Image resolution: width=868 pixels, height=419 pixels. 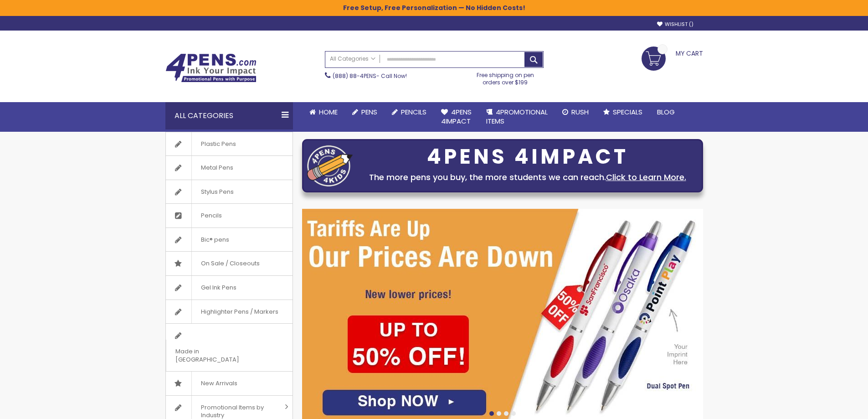 What do you see at coordinates (218, 288) in the screenshot?
I see `span: Gel Ink Pens` at bounding box center [218, 288].